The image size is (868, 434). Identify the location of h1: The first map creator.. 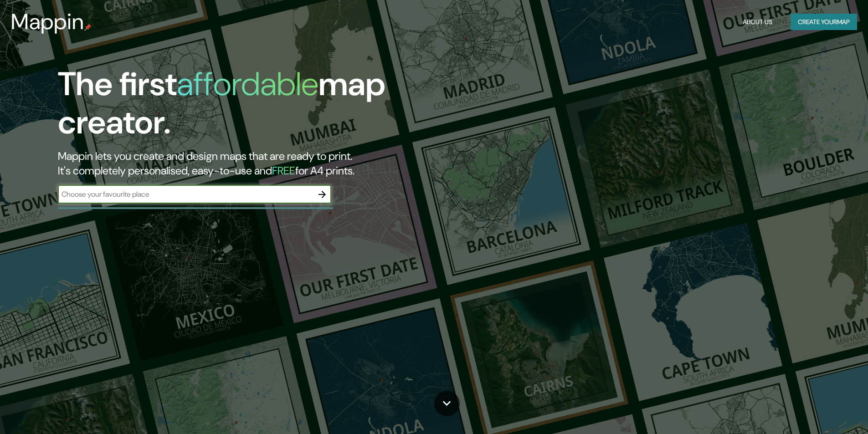
(275, 107).